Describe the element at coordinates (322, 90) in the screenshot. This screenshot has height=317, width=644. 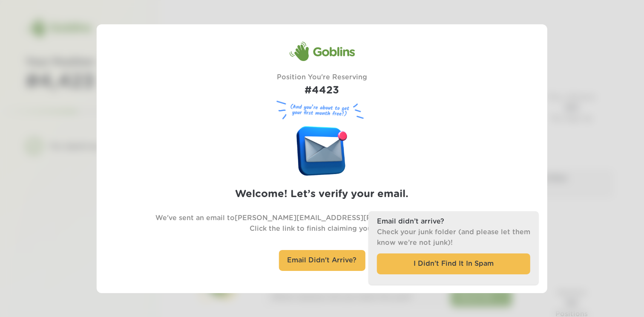
I see `h1: #4423` at that location.